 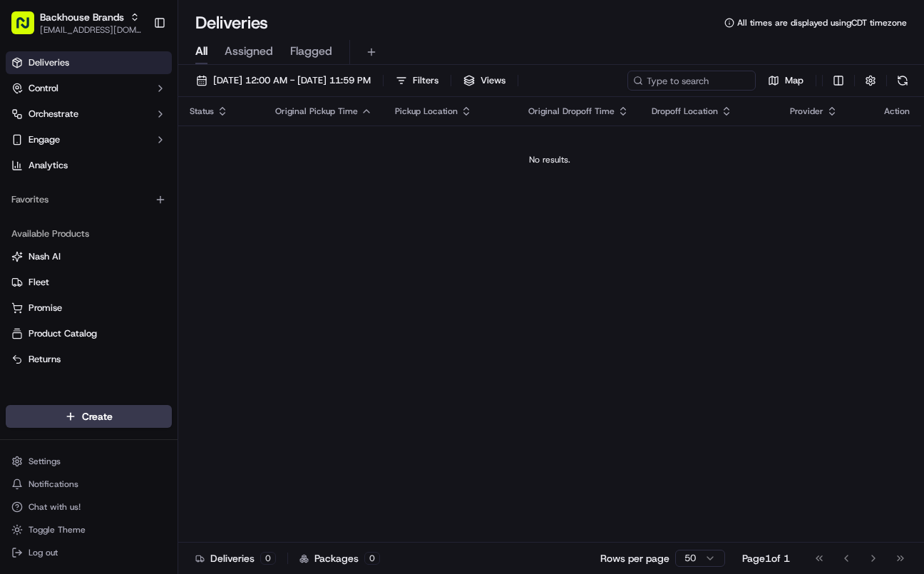 What do you see at coordinates (88, 200) in the screenshot?
I see `div: Favorites` at bounding box center [88, 200].